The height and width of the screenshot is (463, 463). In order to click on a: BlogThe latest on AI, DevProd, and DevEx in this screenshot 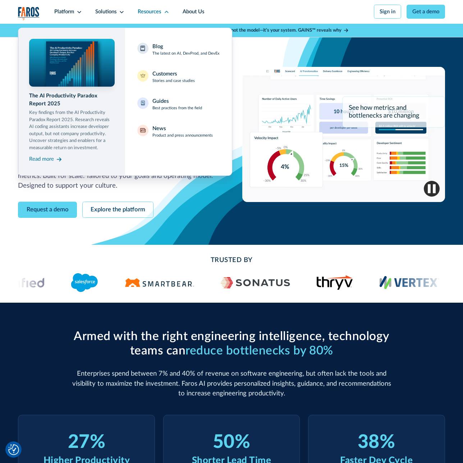, I will do `click(178, 50)`.